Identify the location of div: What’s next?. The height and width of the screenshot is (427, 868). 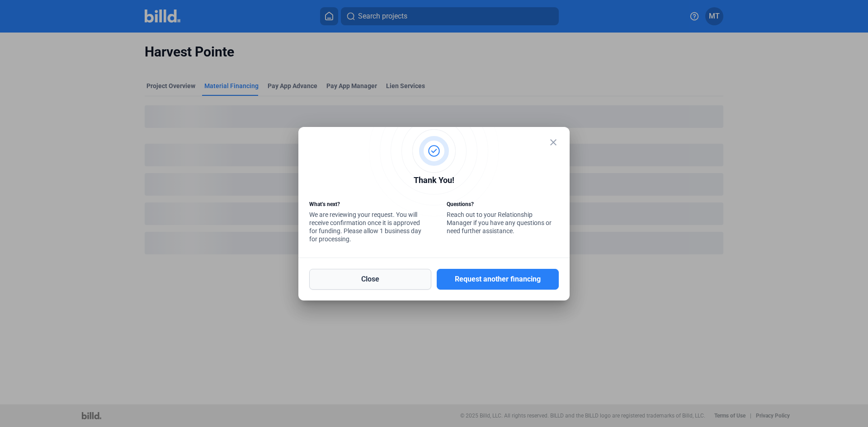
(365, 205).